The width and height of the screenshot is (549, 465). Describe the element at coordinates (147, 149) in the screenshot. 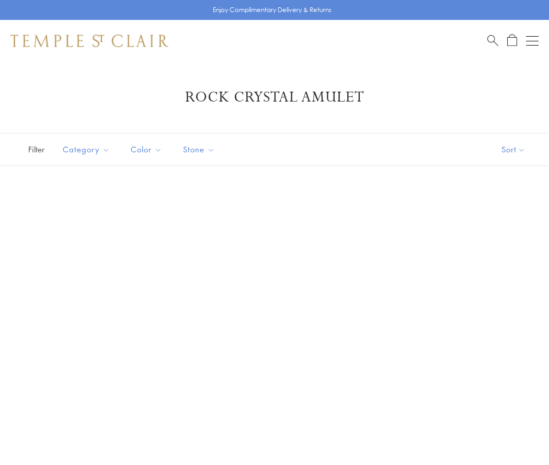

I see `button: Color` at that location.